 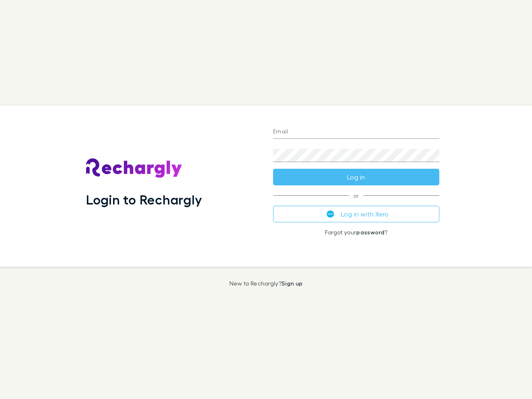 What do you see at coordinates (292, 283) in the screenshot?
I see `a: Sign up` at bounding box center [292, 283].